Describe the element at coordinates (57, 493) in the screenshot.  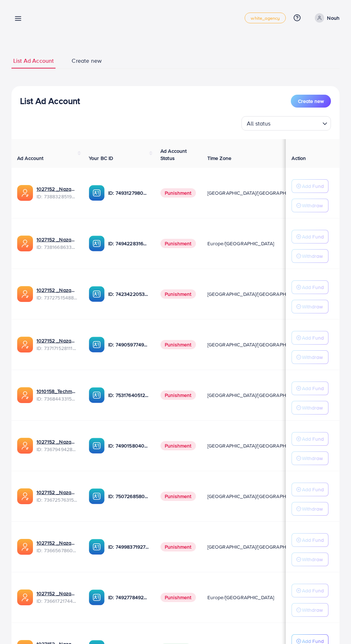
I see `a: 1027152 _Nazaagency_016` at that location.